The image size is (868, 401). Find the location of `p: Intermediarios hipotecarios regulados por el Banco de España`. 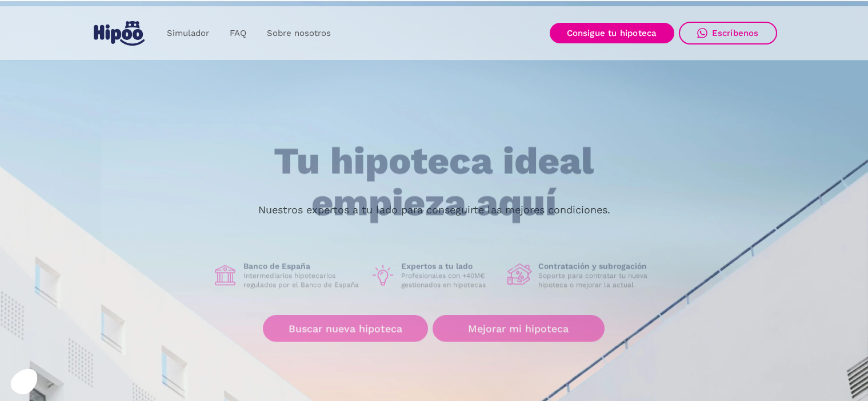

p: Intermediarios hipotecarios regulados por el Banco de España is located at coordinates (302, 281).